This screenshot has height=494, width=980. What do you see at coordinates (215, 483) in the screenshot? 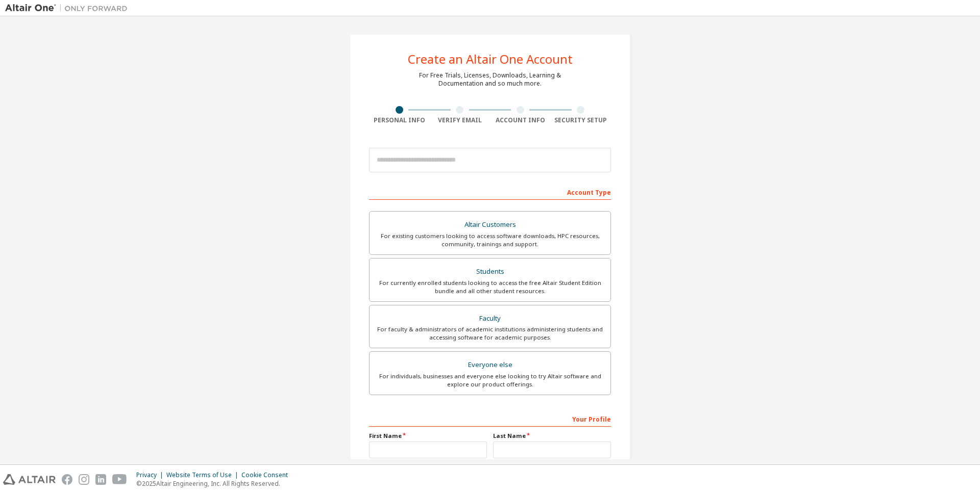
I see `p: © 2025 Altair Engineering, Inc. All Rights Reserved.` at bounding box center [215, 483].